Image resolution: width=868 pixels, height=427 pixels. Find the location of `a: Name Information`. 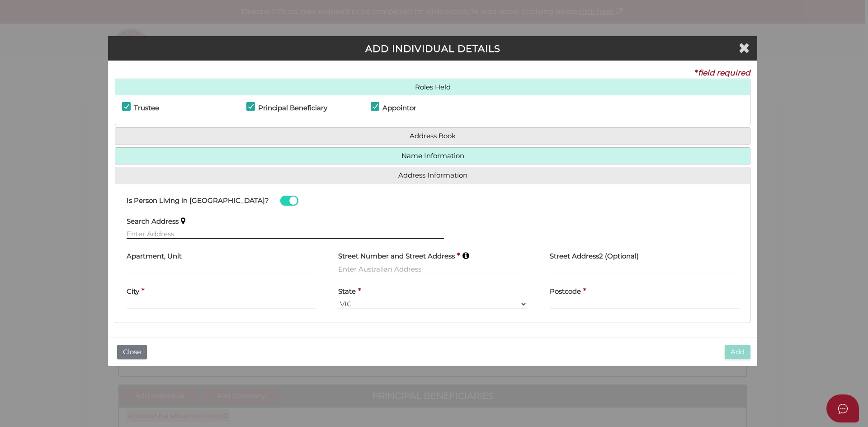

a: Name Information is located at coordinates (432, 156).